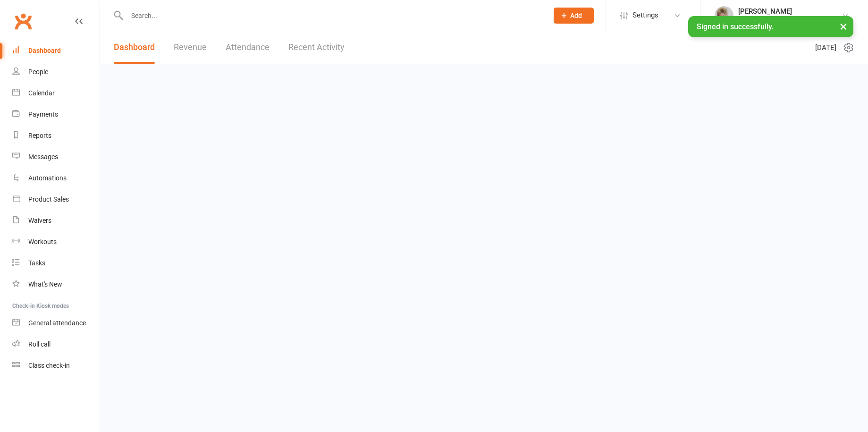  What do you see at coordinates (735, 26) in the screenshot?
I see `span: Signed in successfully.` at bounding box center [735, 26].